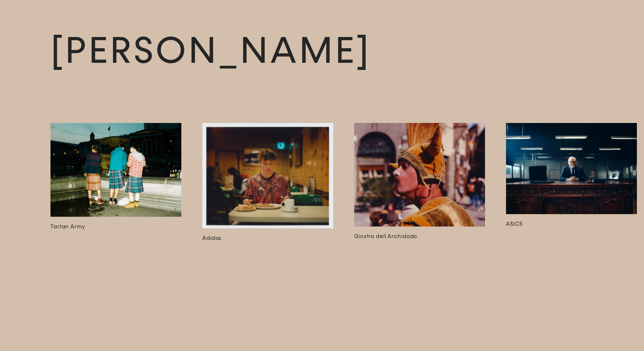 This screenshot has width=644, height=351. What do you see at coordinates (268, 215) in the screenshot?
I see `a: Adidas` at bounding box center [268, 215].